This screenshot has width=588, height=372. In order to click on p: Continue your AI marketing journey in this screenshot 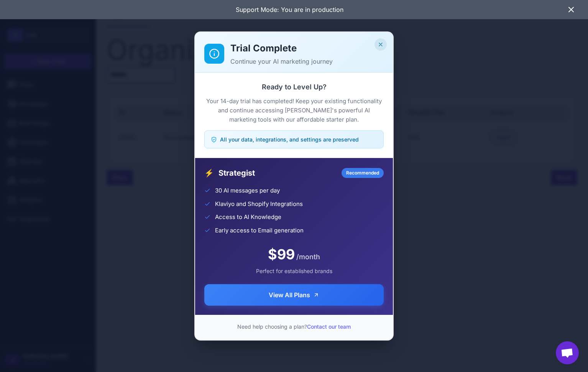, I will do `click(307, 62)`.